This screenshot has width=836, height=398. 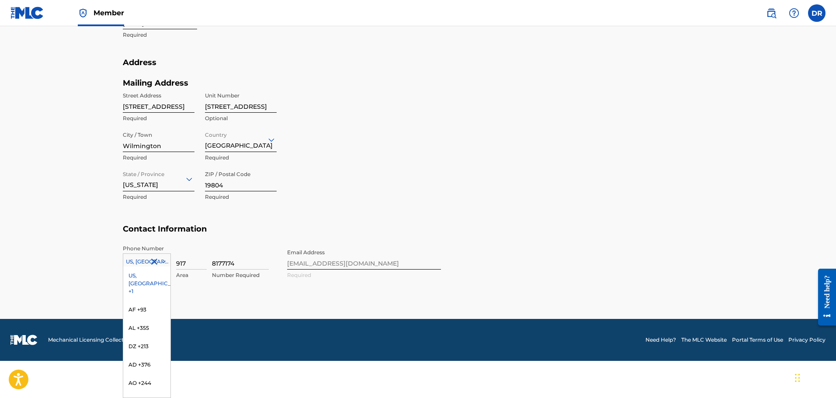 What do you see at coordinates (83, 13) in the screenshot?
I see `img: Top Rightsholder` at bounding box center [83, 13].